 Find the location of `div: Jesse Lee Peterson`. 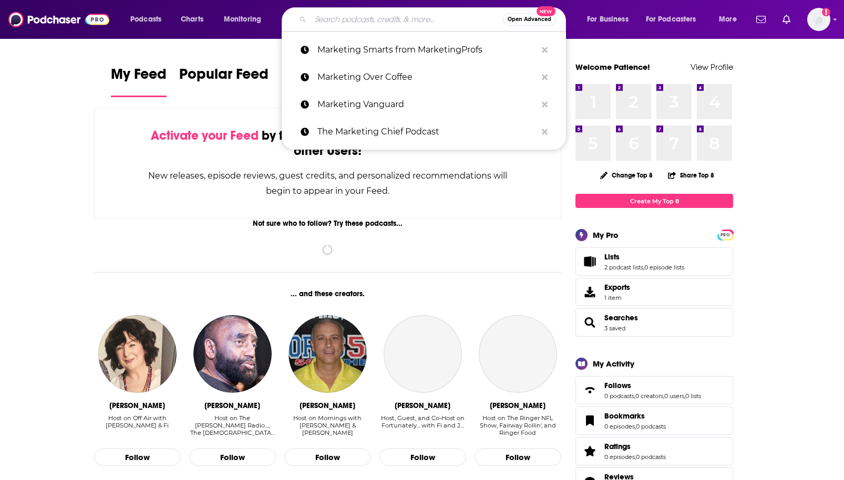

div: Jesse Lee Peterson is located at coordinates (232, 406).